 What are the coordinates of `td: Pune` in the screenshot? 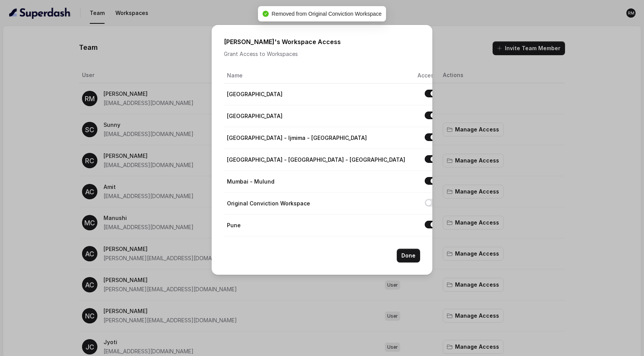 It's located at (318, 225).